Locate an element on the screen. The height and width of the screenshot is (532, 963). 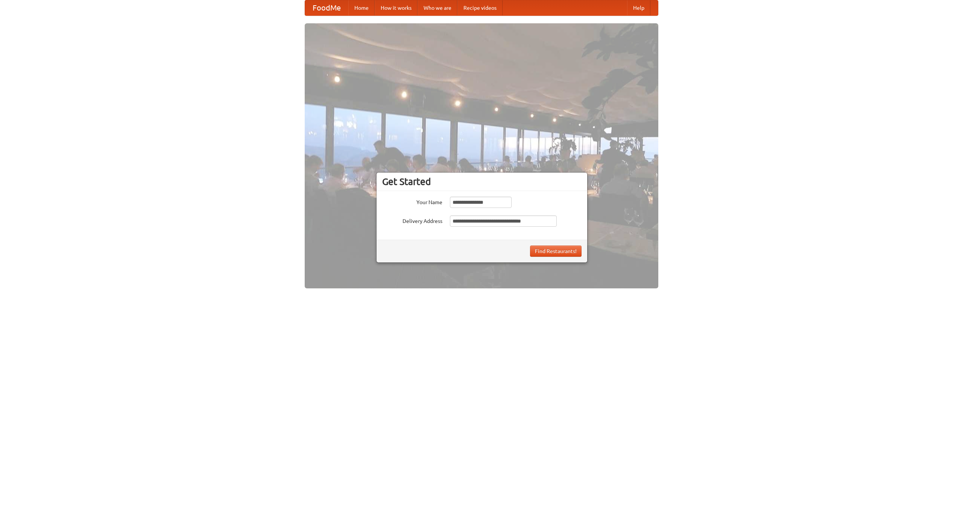
a: Who we are is located at coordinates (437, 8).